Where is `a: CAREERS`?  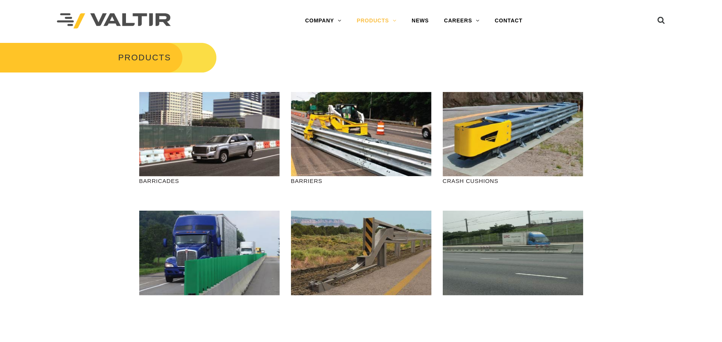 a: CAREERS is located at coordinates (462, 21).